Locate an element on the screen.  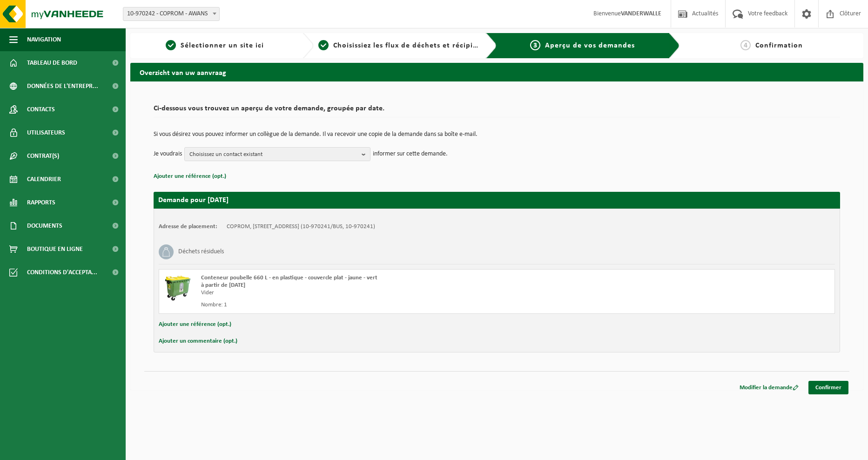
span: Confirmation is located at coordinates (779, 46).